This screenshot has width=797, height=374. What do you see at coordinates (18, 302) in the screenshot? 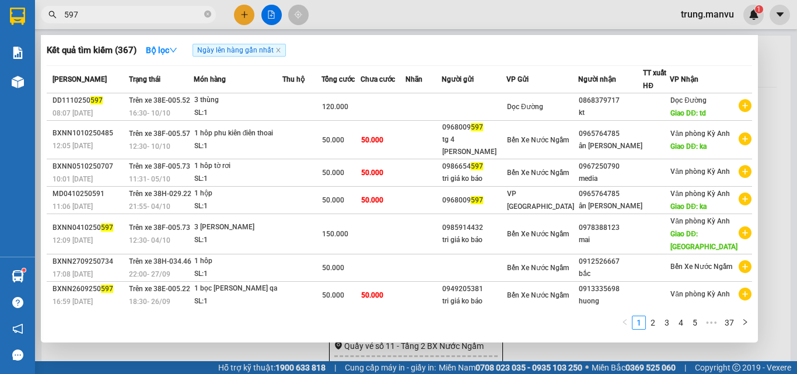
I see `span: question-circle` at bounding box center [18, 302].